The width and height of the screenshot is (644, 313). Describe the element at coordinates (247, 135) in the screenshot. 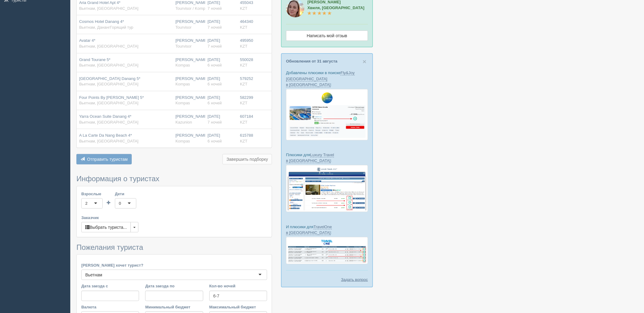

I see `span: 615788` at that location.